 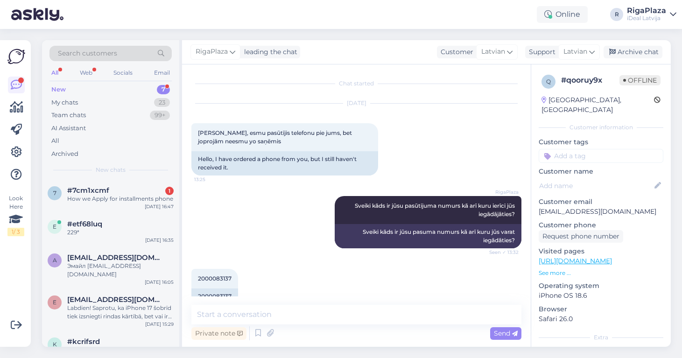 What do you see at coordinates (88, 191) in the screenshot?
I see `span: #7cm1xcmf` at bounding box center [88, 191].